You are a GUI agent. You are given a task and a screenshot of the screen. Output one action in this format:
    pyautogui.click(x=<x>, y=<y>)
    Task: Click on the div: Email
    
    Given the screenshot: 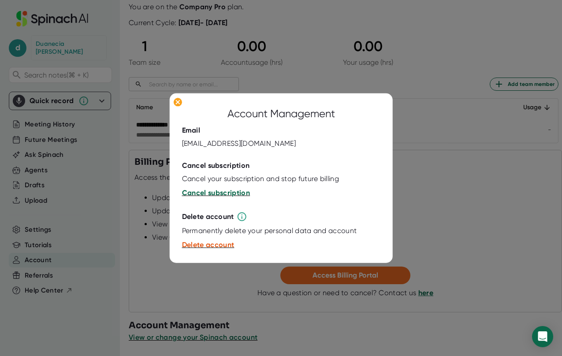 What is the action you would take?
    pyautogui.click(x=191, y=130)
    